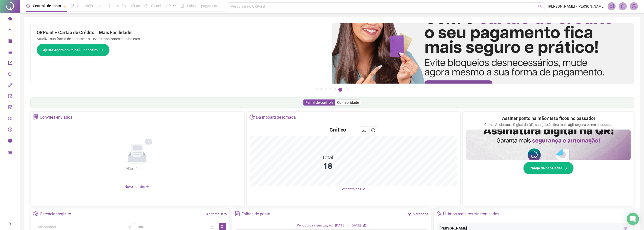 This screenshot has height=230, width=644. What do you see at coordinates (161, 6) in the screenshot?
I see `span: Painel do DP` at bounding box center [161, 6].